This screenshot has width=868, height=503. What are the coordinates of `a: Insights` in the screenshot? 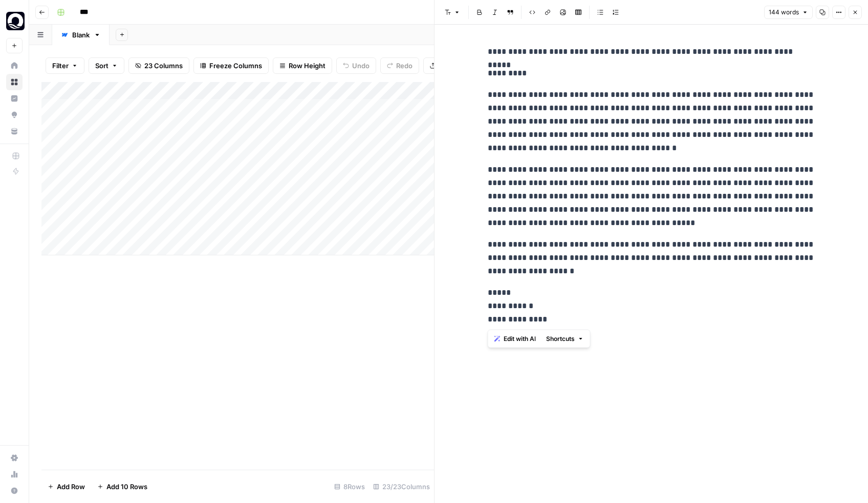 It's located at (14, 99).